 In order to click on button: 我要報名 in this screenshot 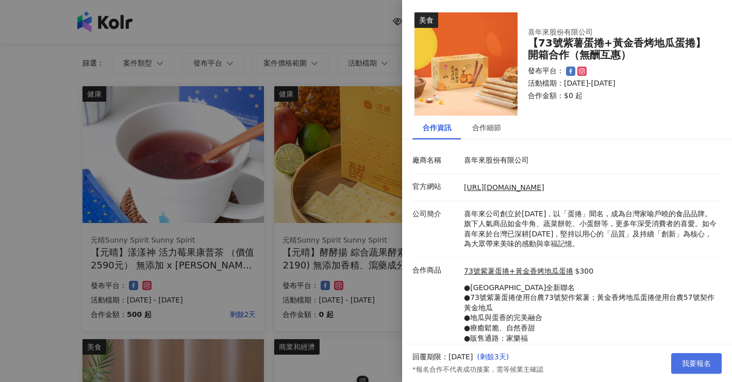, I will do `click(697, 363)`.